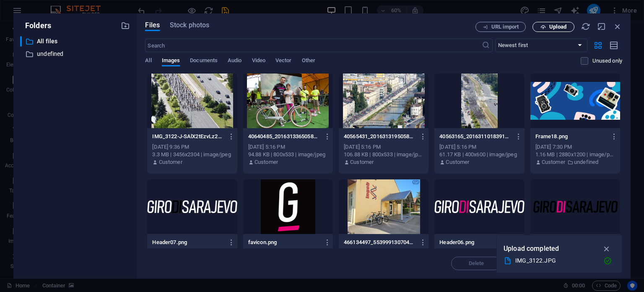 The image size is (644, 292). I want to click on div: IMG_3122.JPG, so click(556, 260).